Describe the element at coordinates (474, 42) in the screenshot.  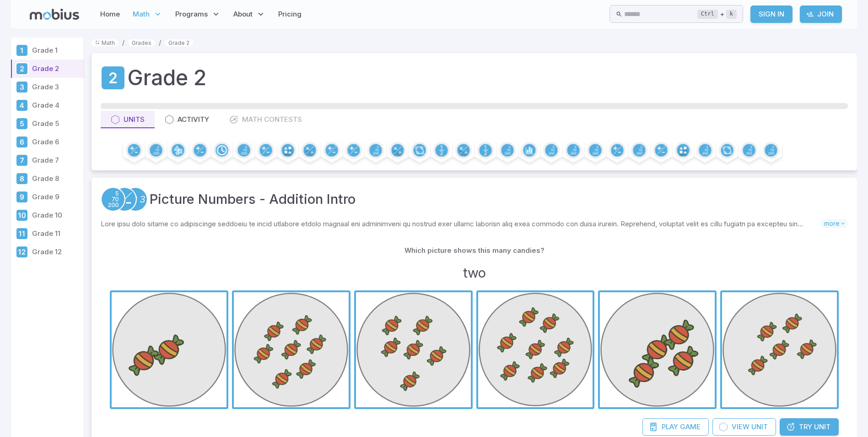
I see `nav: breadcrumb` at that location.